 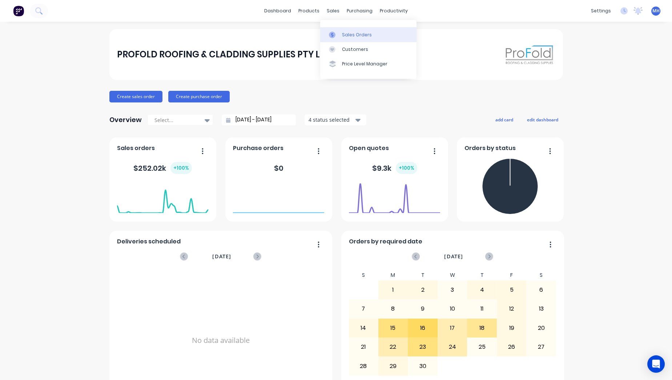 What do you see at coordinates (393, 347) in the screenshot?
I see `div: 22` at bounding box center [393, 347].